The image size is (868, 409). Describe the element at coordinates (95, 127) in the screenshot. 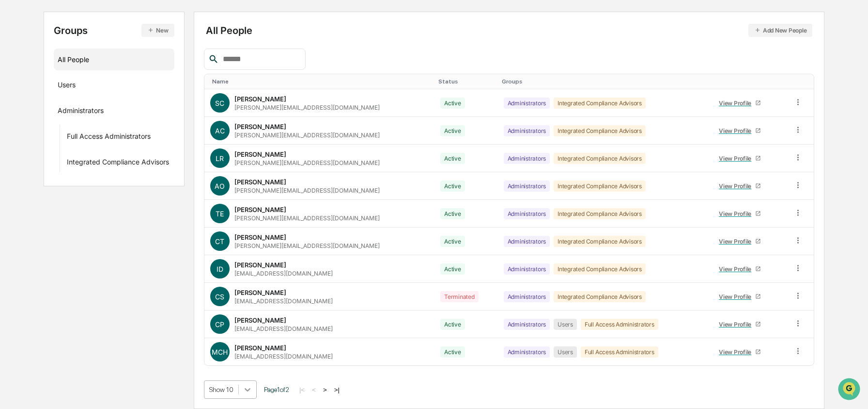

I see `a: 🗄️Attestations` at that location.